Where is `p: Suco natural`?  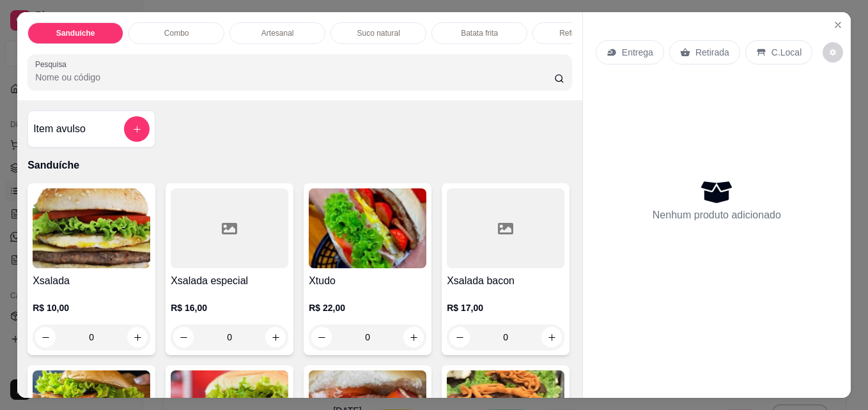
p: Suco natural is located at coordinates (378, 34).